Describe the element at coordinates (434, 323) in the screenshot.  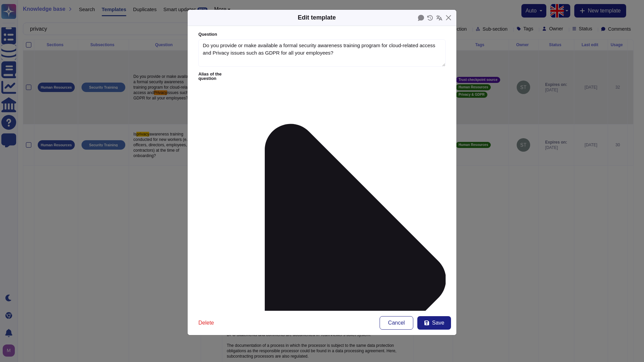
I see `button: Save` at that location.